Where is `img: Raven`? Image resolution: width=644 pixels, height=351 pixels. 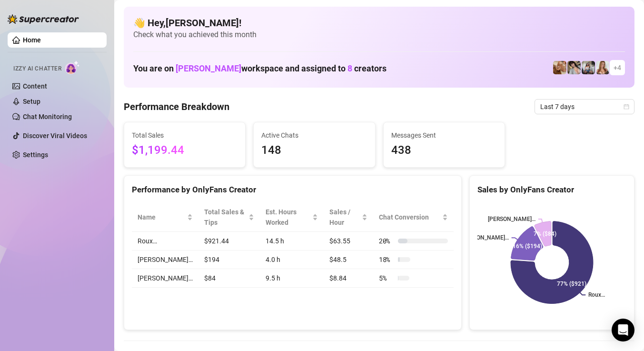 img: Raven is located at coordinates (574, 68).